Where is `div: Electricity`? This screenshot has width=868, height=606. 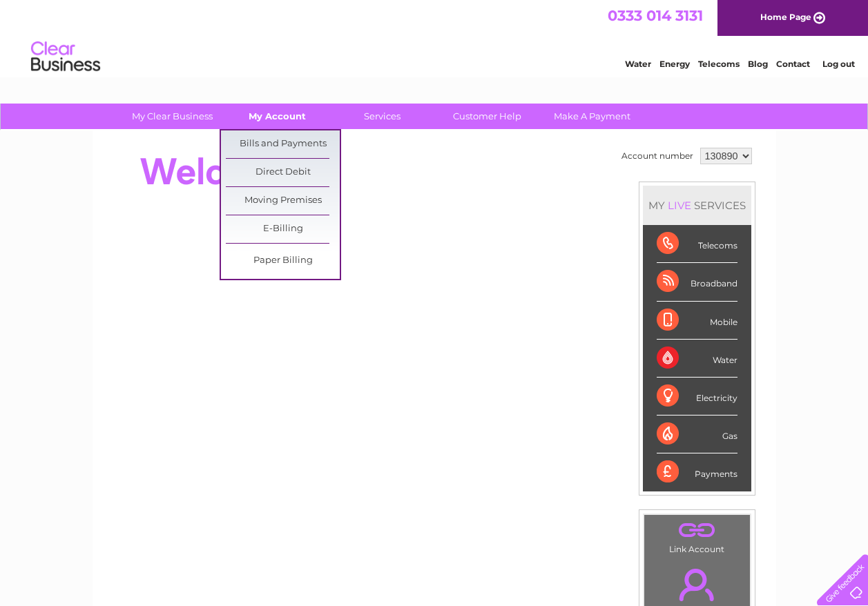 div: Electricity is located at coordinates (696, 396).